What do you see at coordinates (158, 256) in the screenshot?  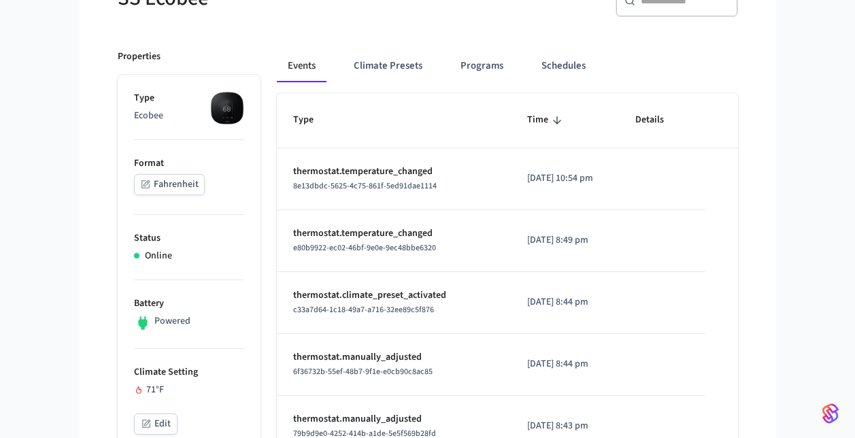 I see `p: Online` at bounding box center [158, 256].